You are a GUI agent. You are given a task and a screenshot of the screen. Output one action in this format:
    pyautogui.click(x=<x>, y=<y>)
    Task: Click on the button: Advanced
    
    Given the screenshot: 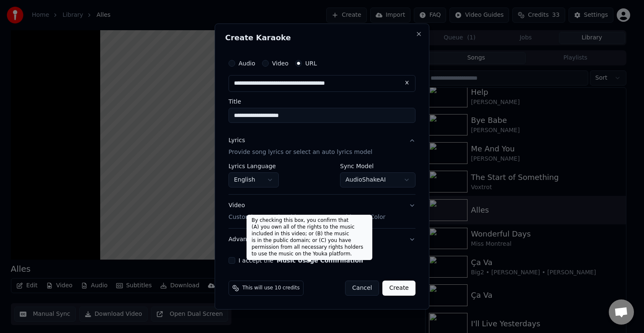 What is the action you would take?
    pyautogui.click(x=322, y=239)
    